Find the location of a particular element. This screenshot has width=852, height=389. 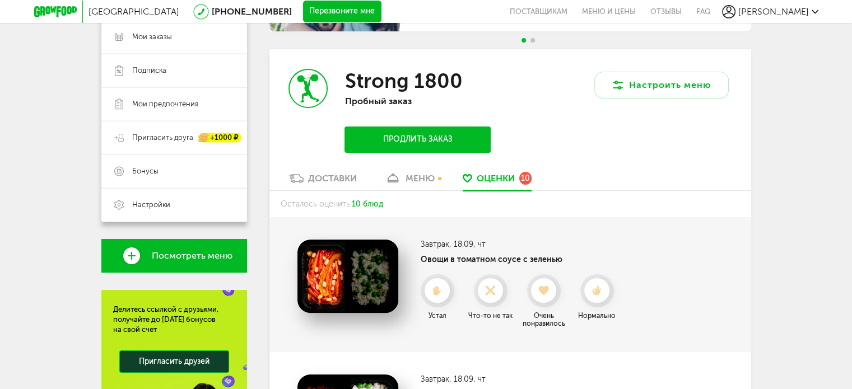

h4: Овощи в томатном соусе с зеленью is located at coordinates (521, 259).